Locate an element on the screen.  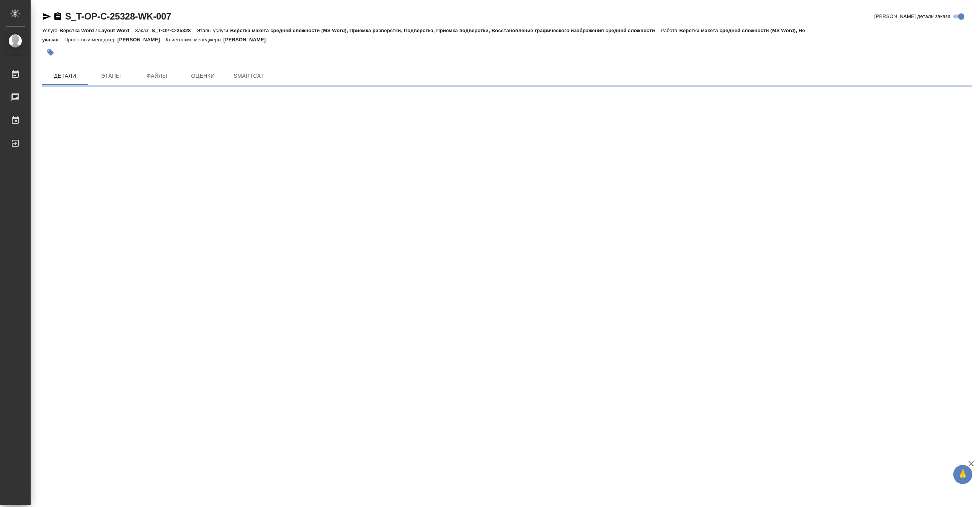
span: SmartCat is located at coordinates (249, 76).